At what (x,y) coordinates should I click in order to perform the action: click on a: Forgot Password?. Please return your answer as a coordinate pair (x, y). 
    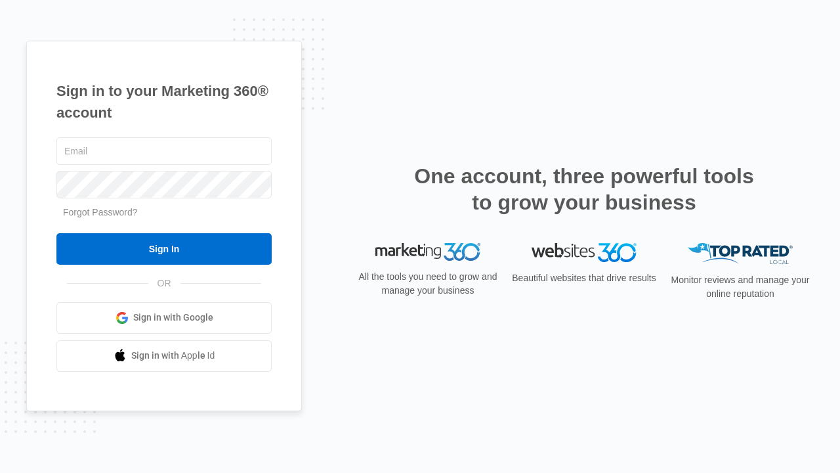
    Looking at the image, I should click on (100, 212).